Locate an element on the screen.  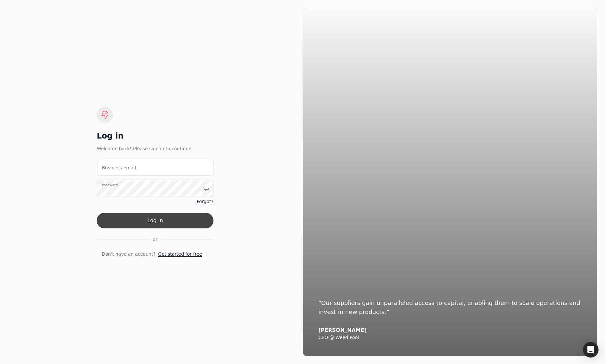
label: Business email is located at coordinates (119, 167).